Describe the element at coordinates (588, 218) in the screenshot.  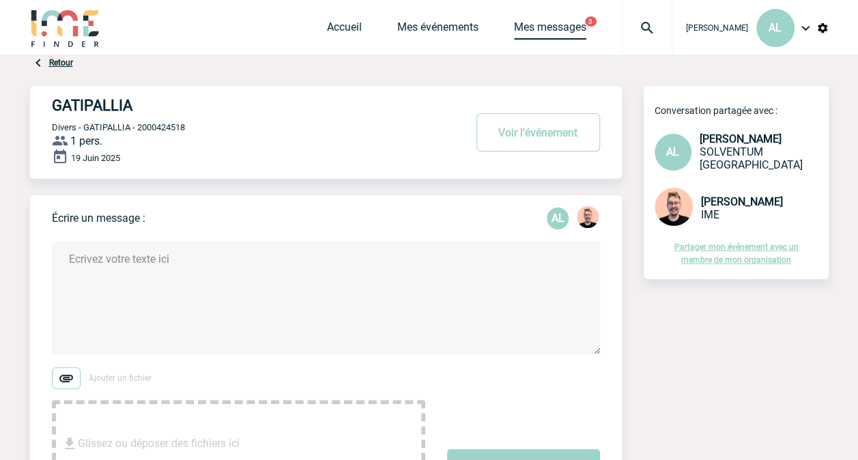
I see `div: Stefan MILADINOVIC` at that location.